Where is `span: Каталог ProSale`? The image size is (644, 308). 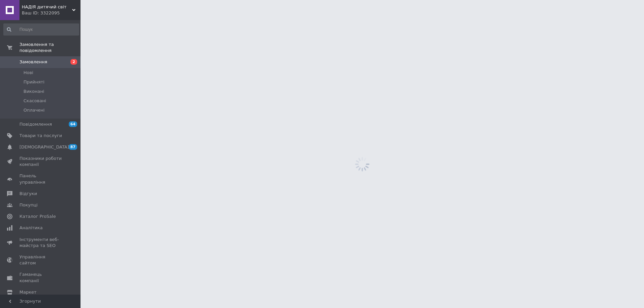 span: Каталог ProSale is located at coordinates (38, 216).